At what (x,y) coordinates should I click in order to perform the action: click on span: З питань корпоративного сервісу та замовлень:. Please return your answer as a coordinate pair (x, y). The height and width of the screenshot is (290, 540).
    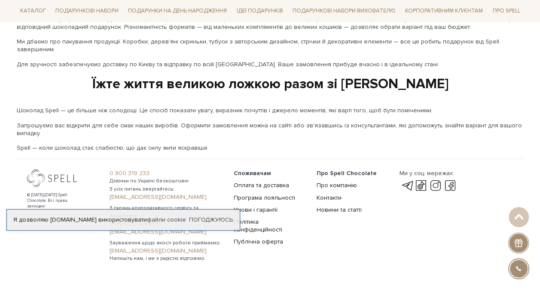
    Looking at the image, I should click on (166, 212).